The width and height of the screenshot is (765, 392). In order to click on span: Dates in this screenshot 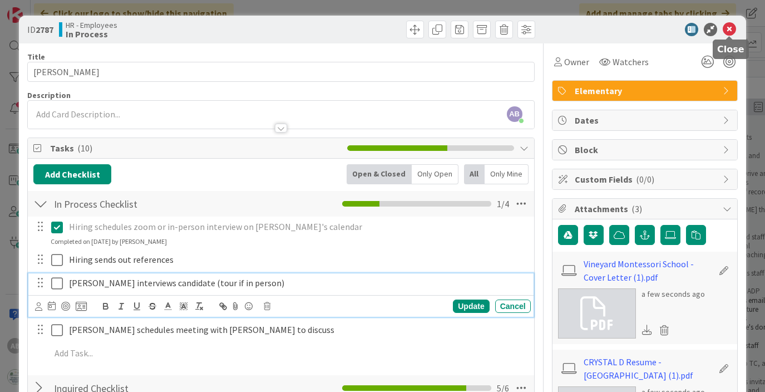, I will do `click(646, 120)`.